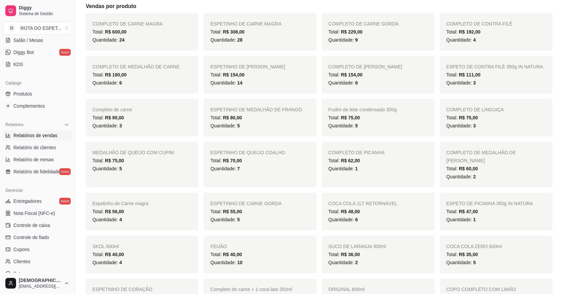 This screenshot has height=294, width=563. Describe the element at coordinates (28, 40) in the screenshot. I see `span: Salão / Mesas` at that location.